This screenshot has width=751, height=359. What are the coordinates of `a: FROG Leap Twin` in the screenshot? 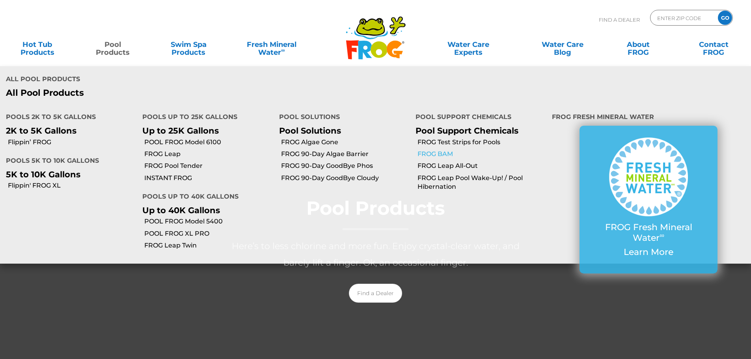 It's located at (208, 246).